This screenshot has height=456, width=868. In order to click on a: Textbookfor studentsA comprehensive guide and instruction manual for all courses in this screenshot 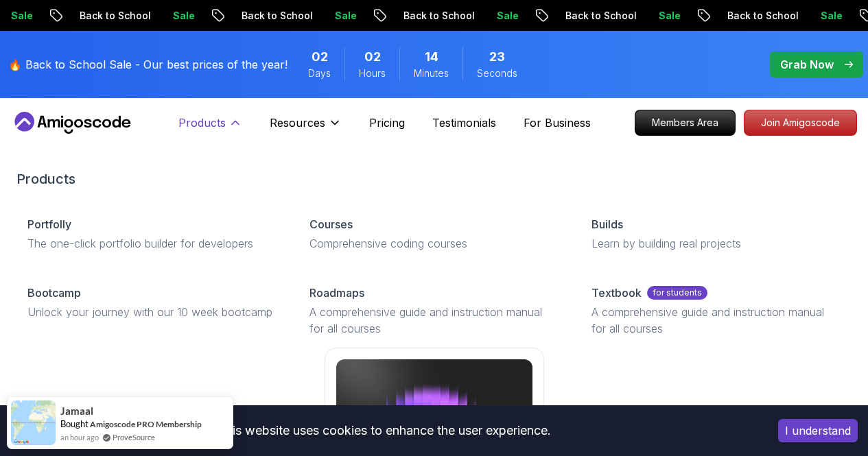, I will do `click(715, 311)`.